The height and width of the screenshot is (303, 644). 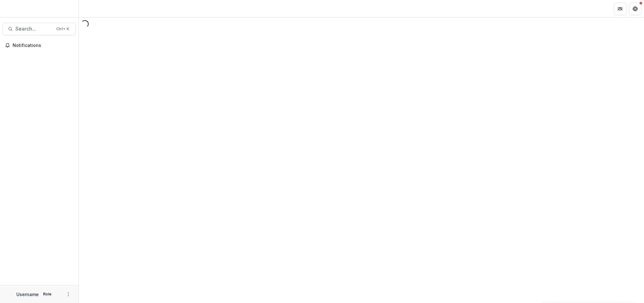 What do you see at coordinates (68, 295) in the screenshot?
I see `button: More` at bounding box center [68, 295].